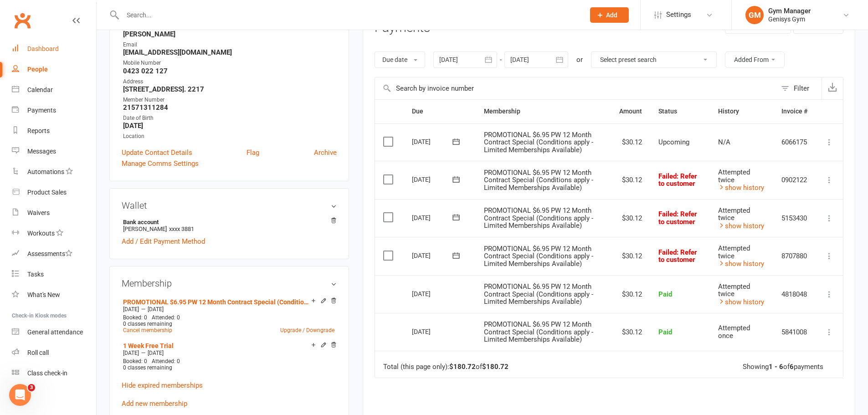  I want to click on div: Tasks, so click(36, 275).